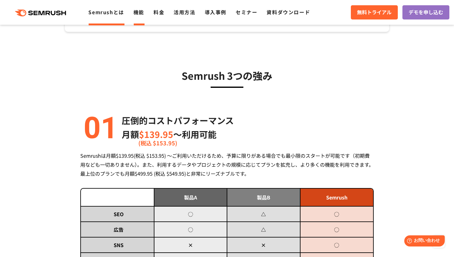 The image size is (454, 257). What do you see at coordinates (288, 12) in the screenshot?
I see `a: 資料ダウンロード` at bounding box center [288, 12].